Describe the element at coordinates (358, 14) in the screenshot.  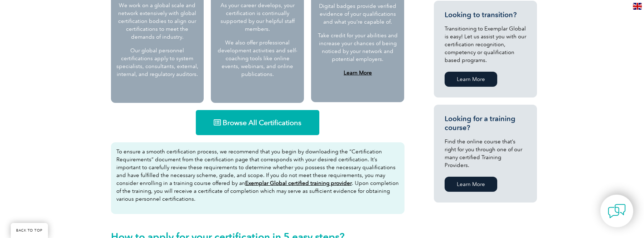
I see `p: Digital badges provide verified evidence of your qualifications and what you’re capable of.` at that location.